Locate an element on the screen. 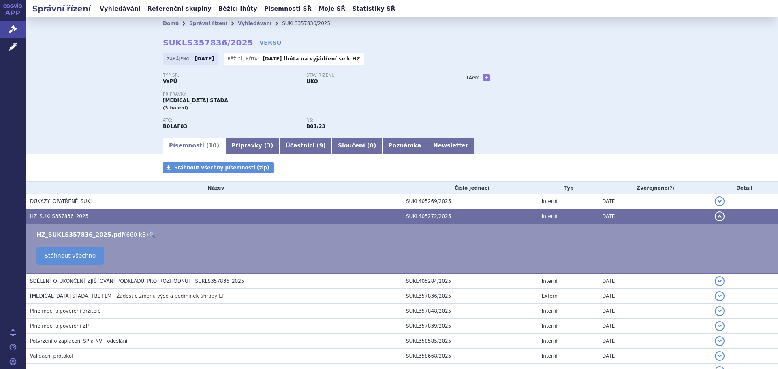 The height and width of the screenshot is (369, 778). a: HZ_SUKLS357836_2025.pdf is located at coordinates (80, 235).